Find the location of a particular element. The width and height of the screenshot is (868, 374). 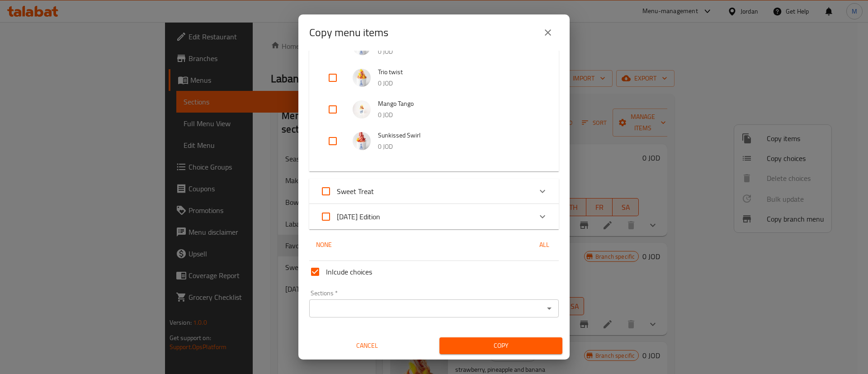

span: Inlcude choices is located at coordinates (349, 272).